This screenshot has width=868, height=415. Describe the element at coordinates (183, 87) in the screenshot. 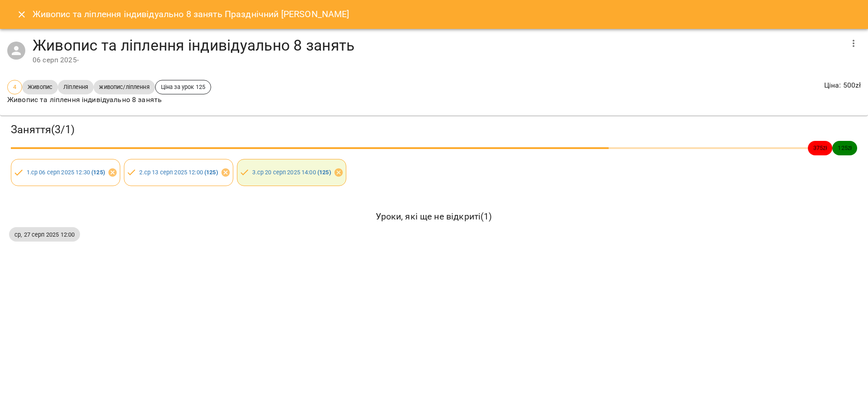

I see `span: Ціна за урок 125` at that location.